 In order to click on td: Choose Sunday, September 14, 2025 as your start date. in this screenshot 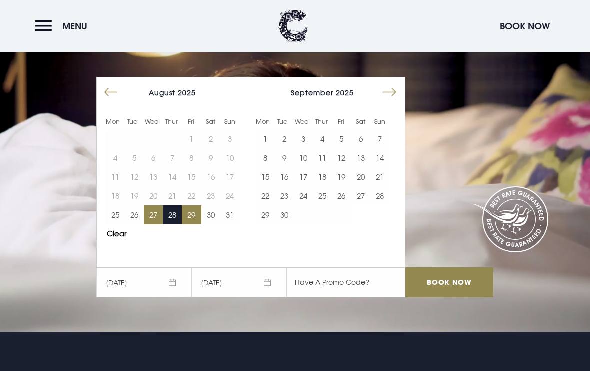, I will do `click(380, 158)`.